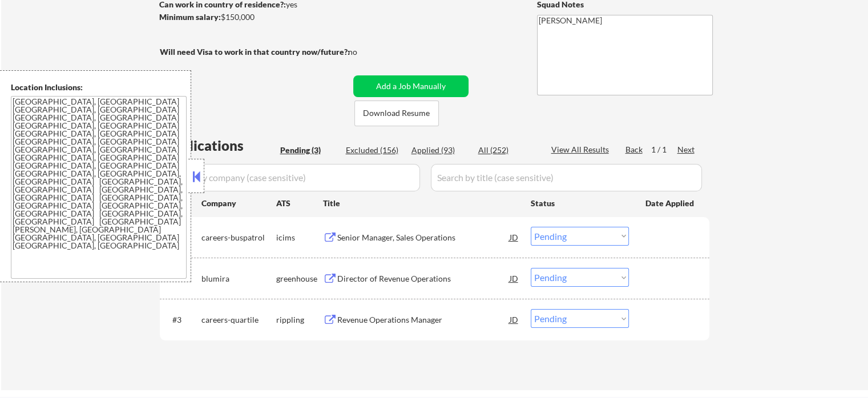 Image resolution: width=868 pixels, height=417 pixels. What do you see at coordinates (686, 149) in the screenshot?
I see `div: Next` at bounding box center [686, 149].